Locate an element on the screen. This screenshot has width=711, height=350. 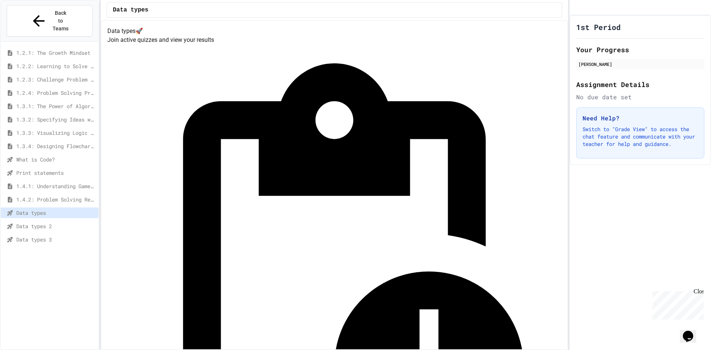
h2: Your Progress is located at coordinates (640, 50).